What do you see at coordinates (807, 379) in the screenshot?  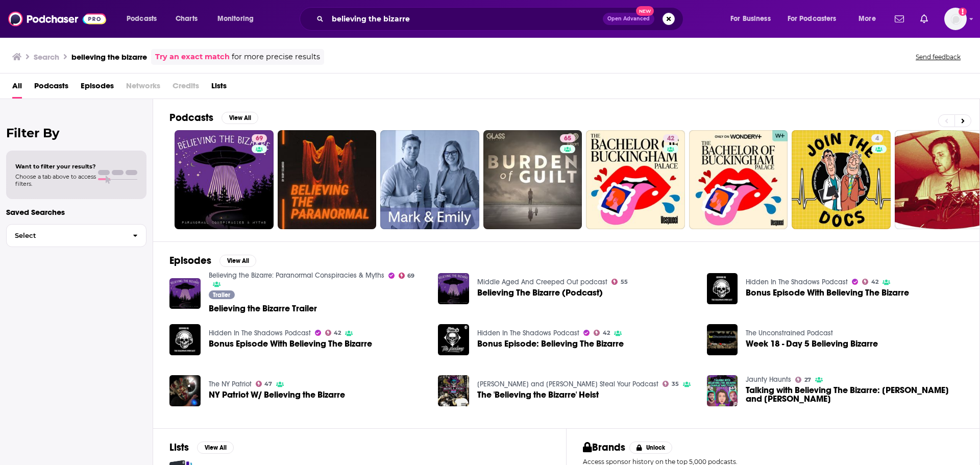 I see `span: 27` at bounding box center [807, 379].